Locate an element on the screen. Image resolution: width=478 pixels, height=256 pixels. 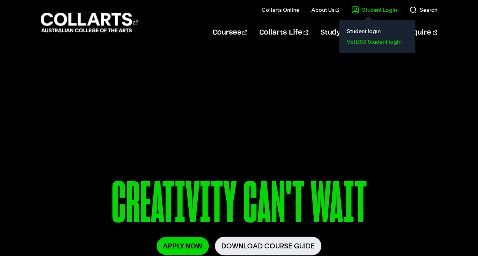
a: VETDSS Student login is located at coordinates (377, 42).